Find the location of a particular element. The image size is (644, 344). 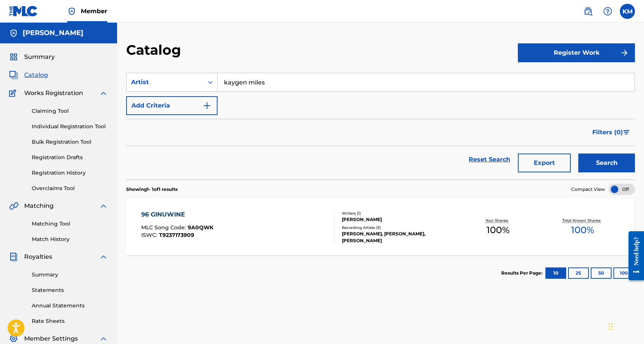

a: Rate Sheets is located at coordinates (69, 321).